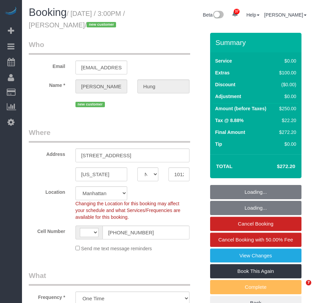 The width and height of the screenshot is (315, 303). Describe the element at coordinates (286, 73) in the screenshot. I see `div: $100.00` at that location.